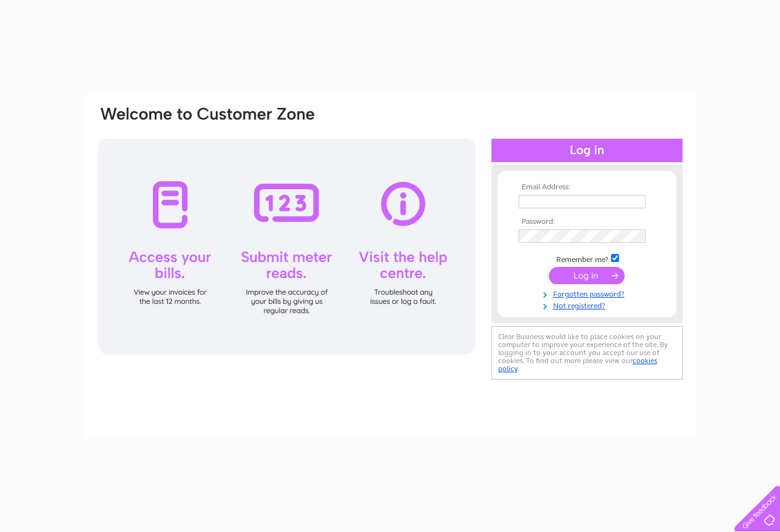 This screenshot has height=532, width=780. Describe the element at coordinates (587, 222) in the screenshot. I see `th: Password:` at that location.